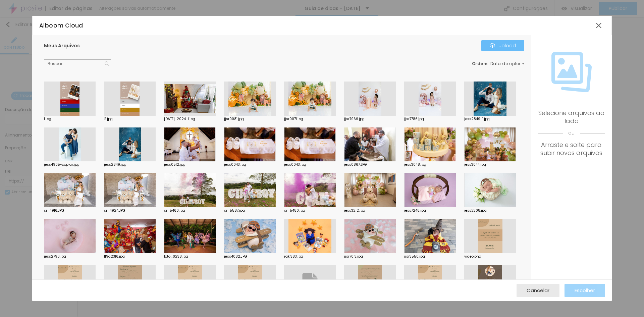 The image size is (644, 317). Describe the element at coordinates (62, 46) in the screenshot. I see `span: Meus Arquivos` at that location.